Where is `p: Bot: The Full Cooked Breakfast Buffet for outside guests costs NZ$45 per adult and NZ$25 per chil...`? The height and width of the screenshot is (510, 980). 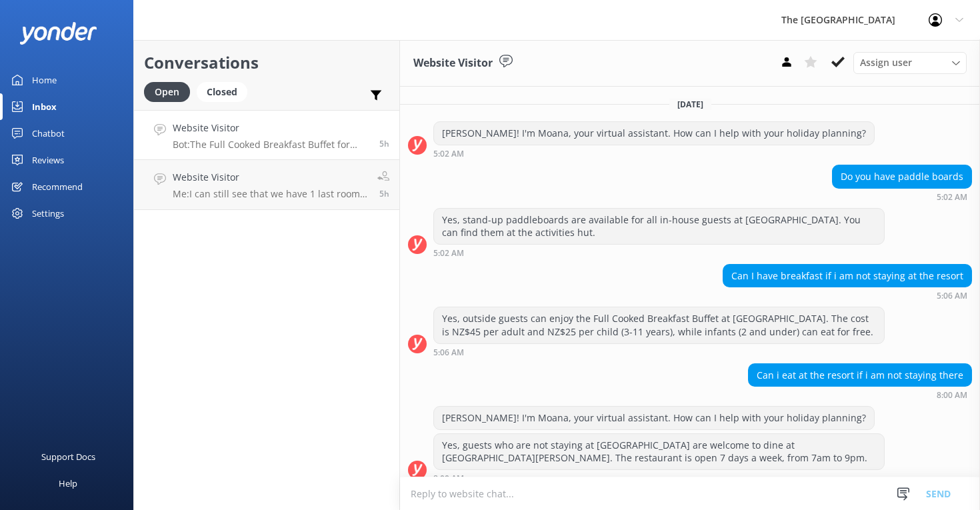 p: Bot: The Full Cooked Breakfast Buffet for outside guests costs NZ$45 per adult and NZ$25 per chil... is located at coordinates (271, 145).